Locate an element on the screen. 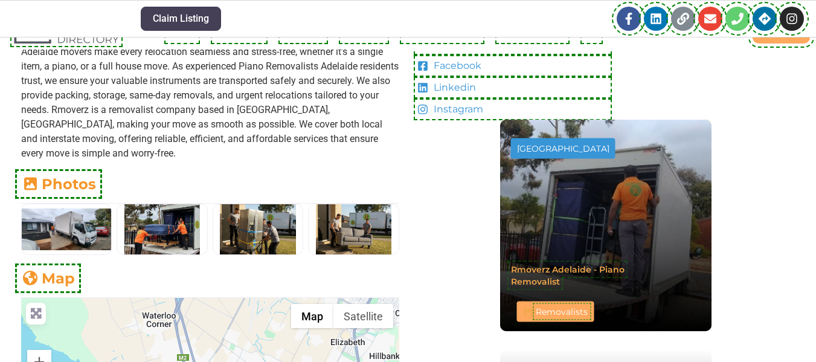 The image size is (816, 362). span: Linkedin is located at coordinates (453, 88).